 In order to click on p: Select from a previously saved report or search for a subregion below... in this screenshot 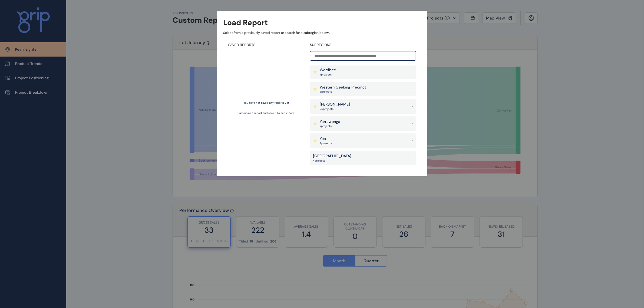, I will do `click(322, 33)`.